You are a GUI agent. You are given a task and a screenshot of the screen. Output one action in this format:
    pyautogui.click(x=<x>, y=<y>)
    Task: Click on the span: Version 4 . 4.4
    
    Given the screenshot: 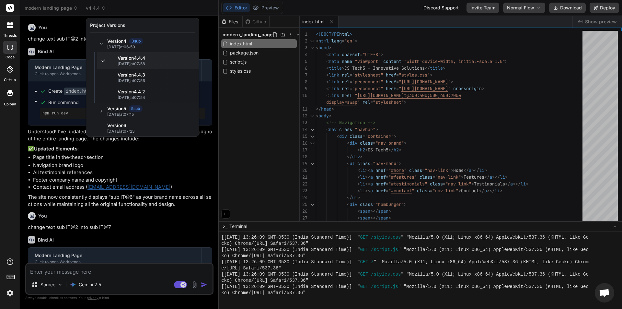 What is the action you would take?
    pyautogui.click(x=156, y=58)
    